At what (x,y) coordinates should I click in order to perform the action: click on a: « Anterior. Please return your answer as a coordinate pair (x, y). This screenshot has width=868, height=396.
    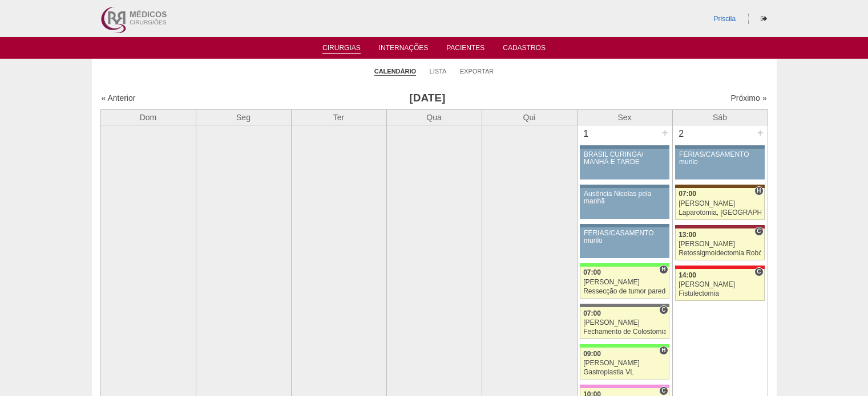
    Looking at the image, I should click on (119, 98).